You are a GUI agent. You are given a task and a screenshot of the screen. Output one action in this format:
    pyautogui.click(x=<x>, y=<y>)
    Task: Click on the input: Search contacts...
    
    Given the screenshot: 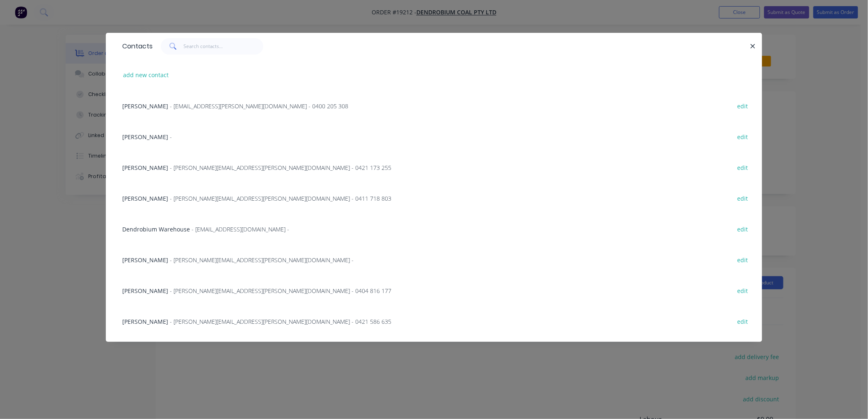 What is the action you would take?
    pyautogui.click(x=223, y=46)
    